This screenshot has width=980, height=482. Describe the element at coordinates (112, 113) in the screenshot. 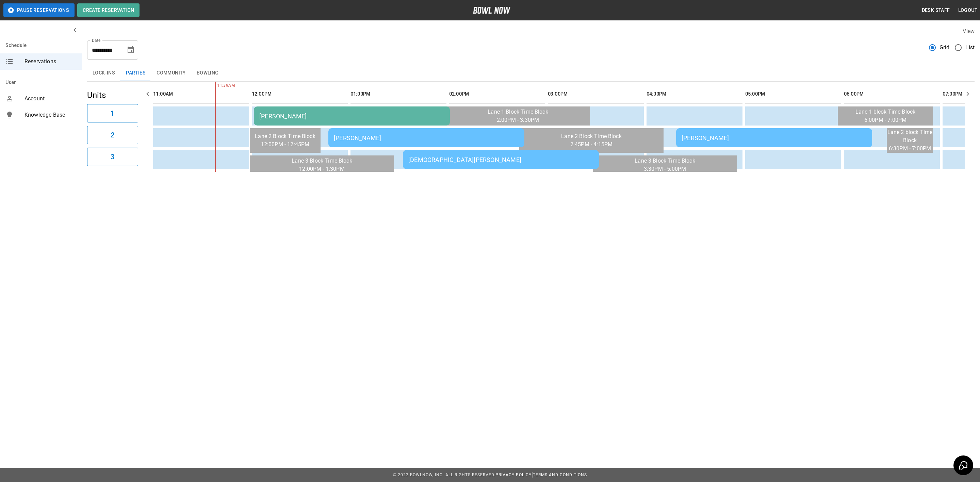

I see `h6: 1` at that location.